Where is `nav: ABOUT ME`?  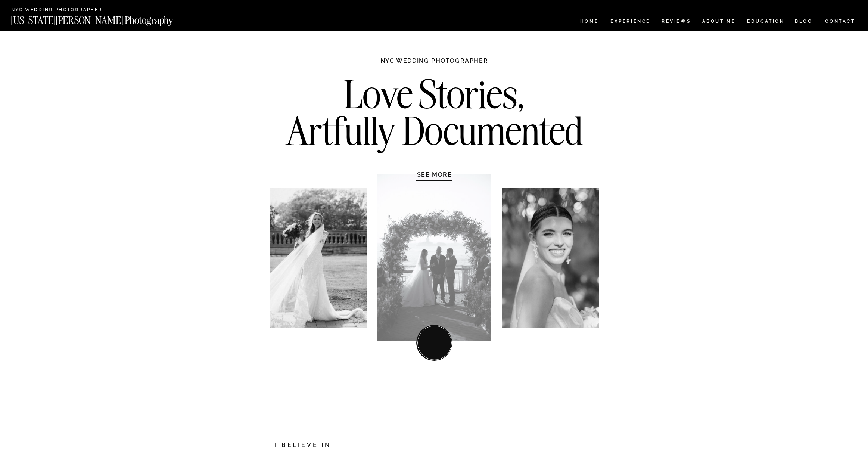 nav: ABOUT ME is located at coordinates (719, 22).